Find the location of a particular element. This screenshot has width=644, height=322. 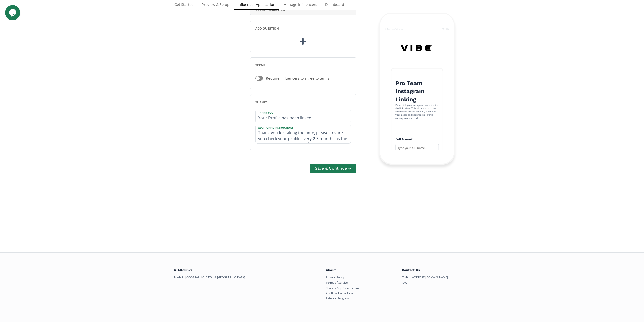

a: Referral Program is located at coordinates (337, 298).